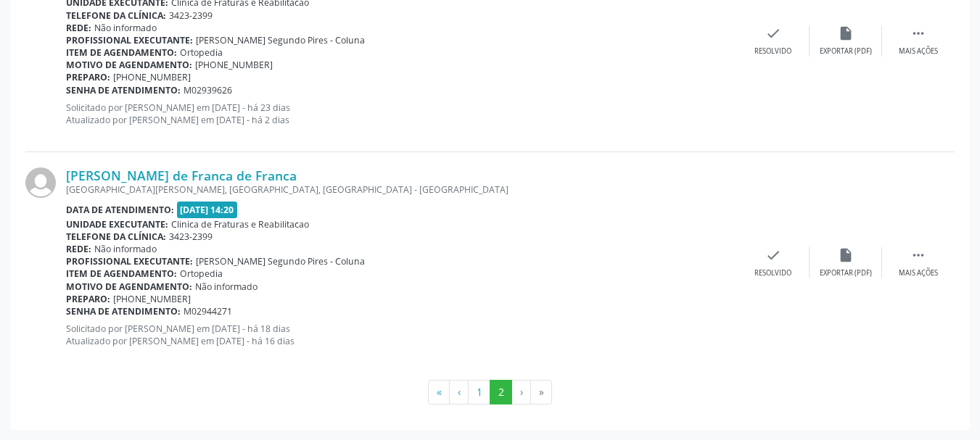 This screenshot has width=980, height=440. What do you see at coordinates (41, 183) in the screenshot?
I see `img: img` at bounding box center [41, 183].